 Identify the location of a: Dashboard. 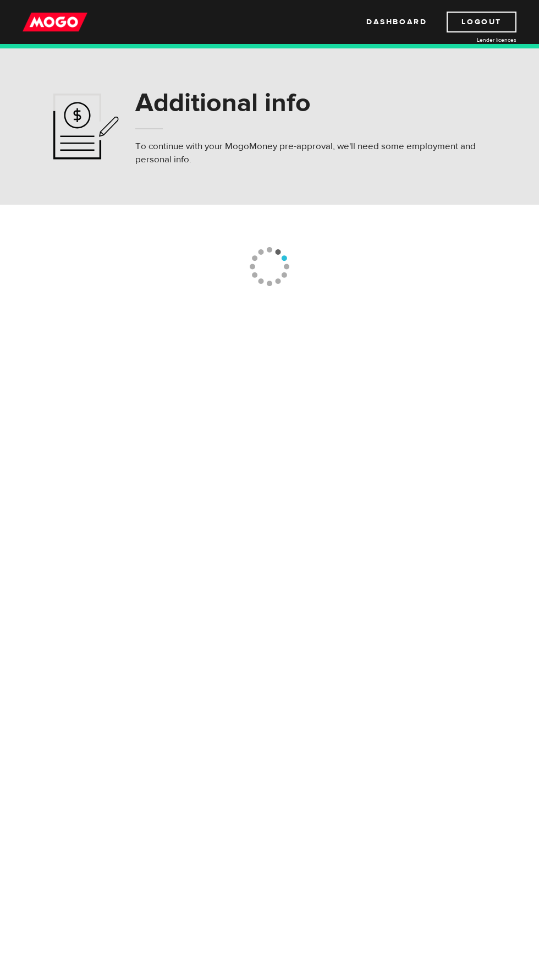
(397, 22).